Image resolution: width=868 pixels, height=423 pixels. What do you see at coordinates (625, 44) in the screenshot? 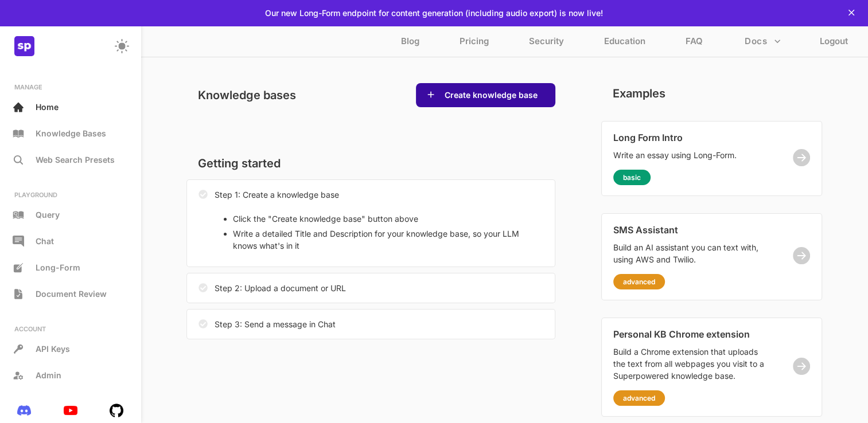
I see `p: Education` at bounding box center [625, 44].